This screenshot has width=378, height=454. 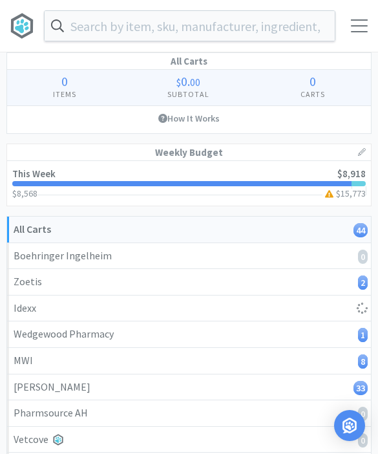 What do you see at coordinates (189, 413) in the screenshot?
I see `a: Pharmsource AH0` at bounding box center [189, 413].